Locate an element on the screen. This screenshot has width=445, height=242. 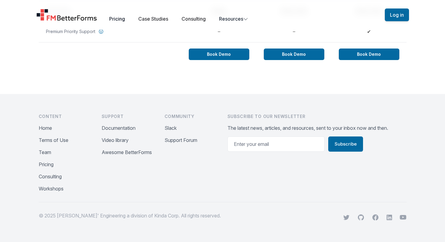
th: Premium Priority Support is located at coordinates (110, 31).